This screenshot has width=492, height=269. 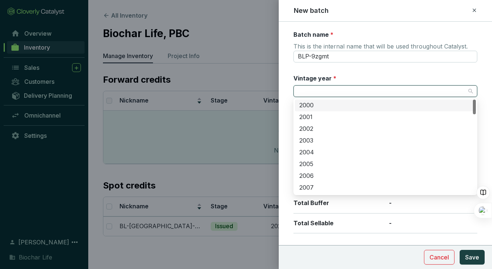 I want to click on div: 2000, so click(x=385, y=106).